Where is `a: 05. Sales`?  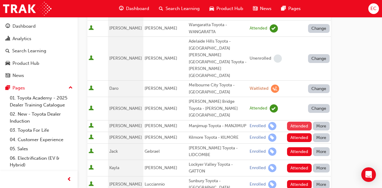 a: 05. Sales is located at coordinates (41, 149).